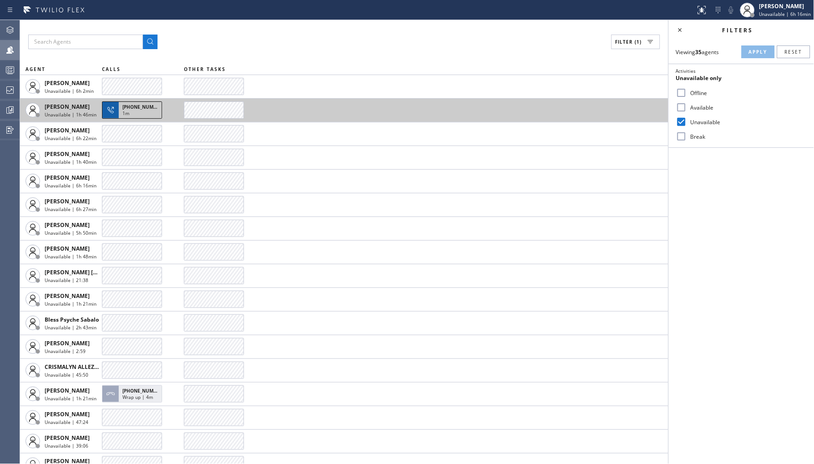 The height and width of the screenshot is (464, 814). I want to click on span: CRISMALYN ALLEZER, so click(73, 367).